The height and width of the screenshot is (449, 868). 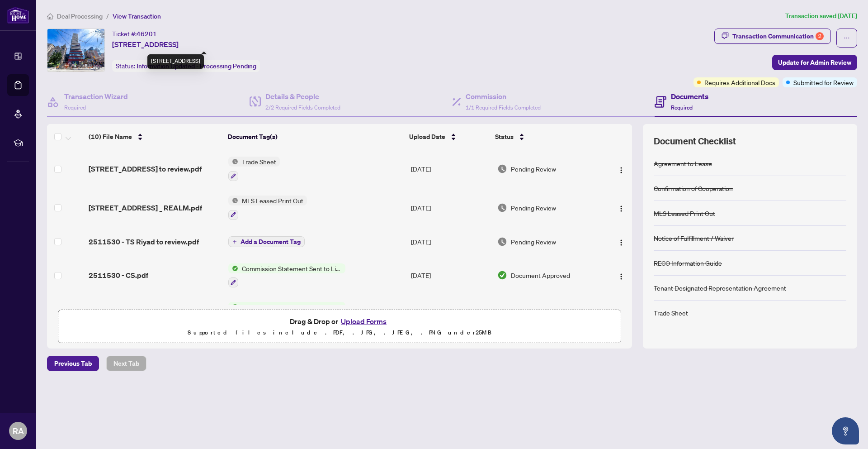 I want to click on span: home, so click(x=51, y=16).